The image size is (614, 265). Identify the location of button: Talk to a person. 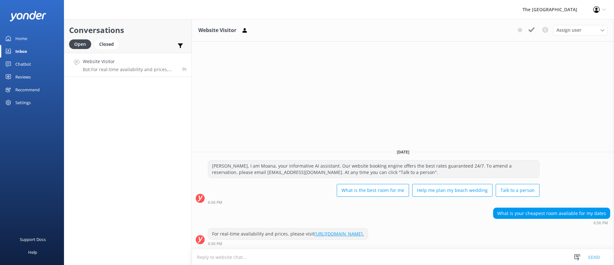
(518, 190).